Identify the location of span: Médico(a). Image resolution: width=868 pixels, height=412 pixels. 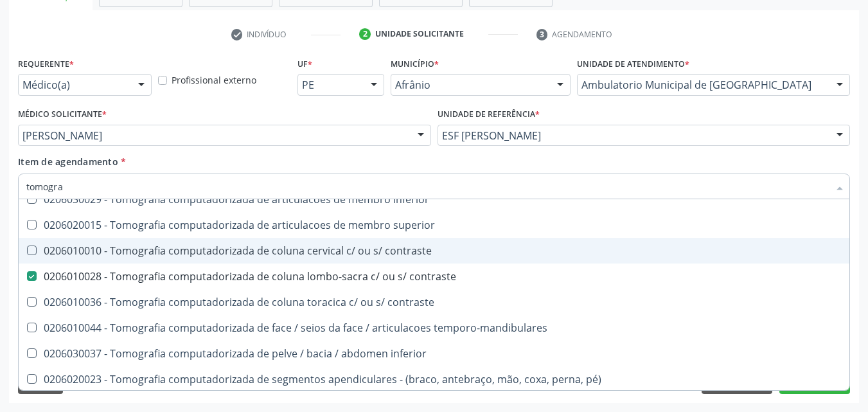
(74, 85).